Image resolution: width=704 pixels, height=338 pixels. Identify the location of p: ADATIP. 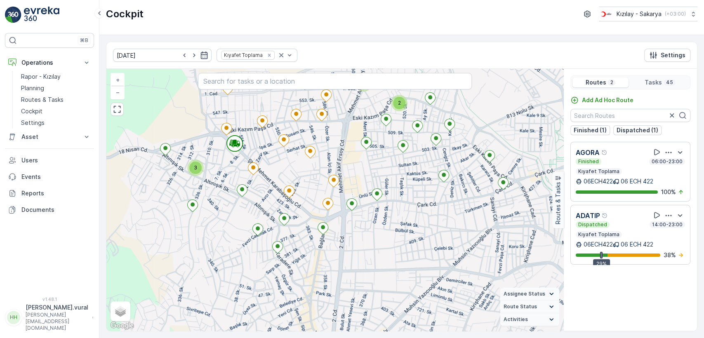
(587, 216).